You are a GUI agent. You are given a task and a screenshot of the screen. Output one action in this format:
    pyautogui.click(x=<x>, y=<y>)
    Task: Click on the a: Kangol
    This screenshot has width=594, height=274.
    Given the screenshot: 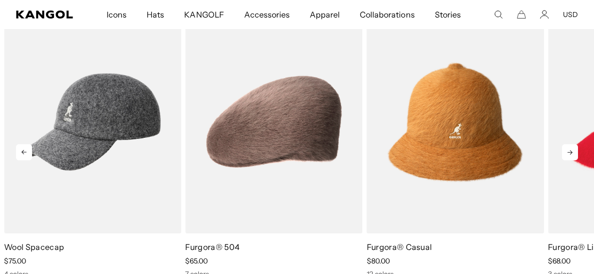 What is the action you would take?
    pyautogui.click(x=45, y=15)
    